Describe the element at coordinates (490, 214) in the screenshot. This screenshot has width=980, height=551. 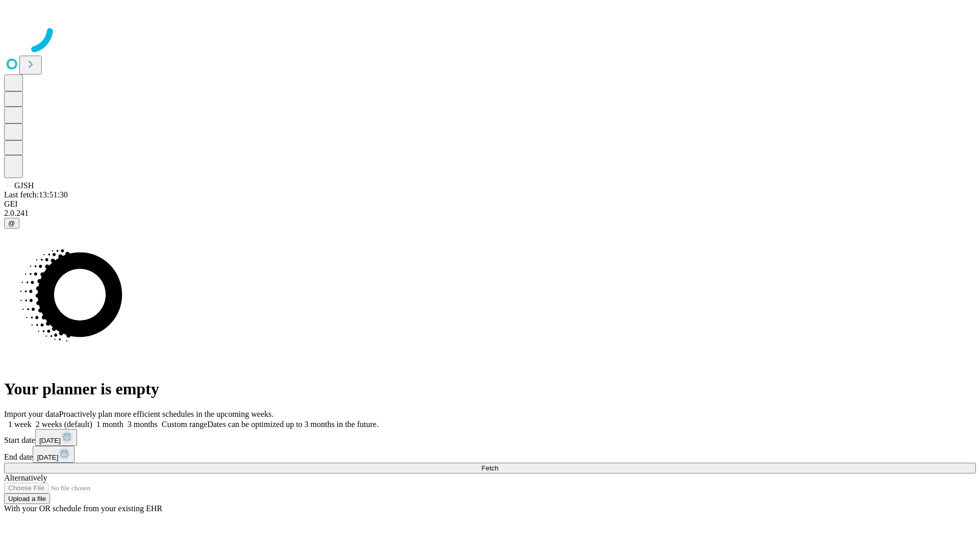
I see `div: 2.0.241` at that location.